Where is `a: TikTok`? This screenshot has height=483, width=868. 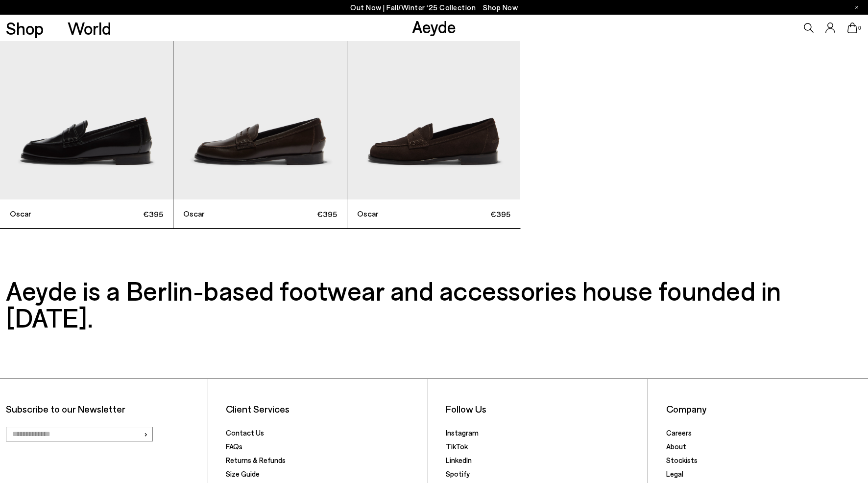
a: TikTok is located at coordinates (456, 447).